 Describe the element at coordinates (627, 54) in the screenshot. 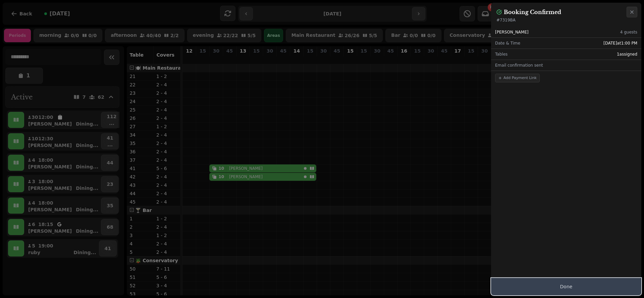

I see `span: 1 assigned` at that location.